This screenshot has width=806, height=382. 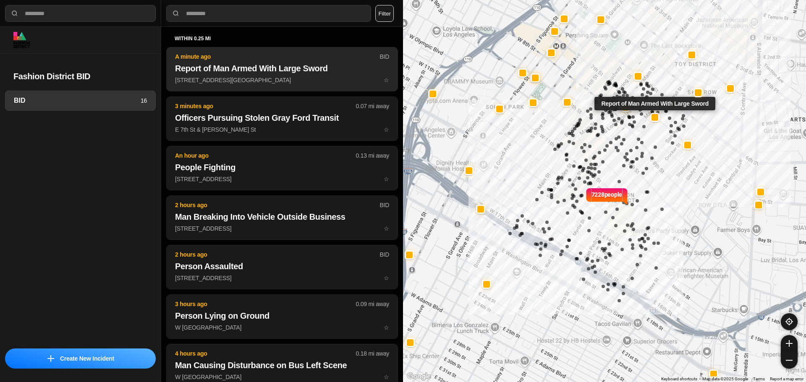 What do you see at coordinates (282, 68) in the screenshot?
I see `h2: Report of Man Armed With Large Sword` at bounding box center [282, 68].